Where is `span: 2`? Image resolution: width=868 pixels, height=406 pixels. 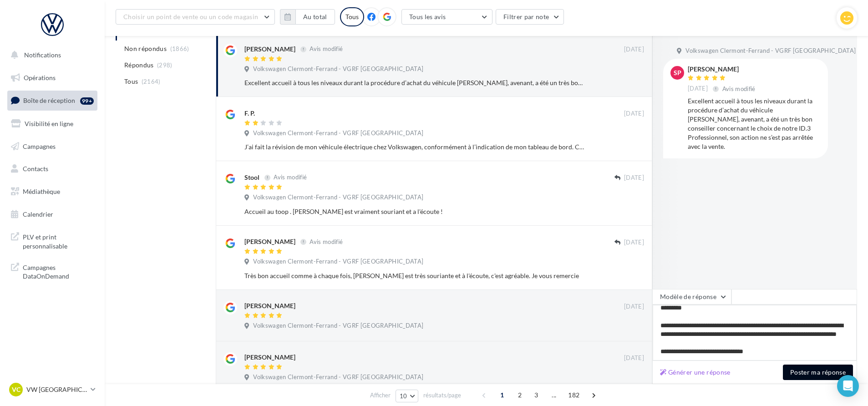 span: 2 is located at coordinates (520, 395).